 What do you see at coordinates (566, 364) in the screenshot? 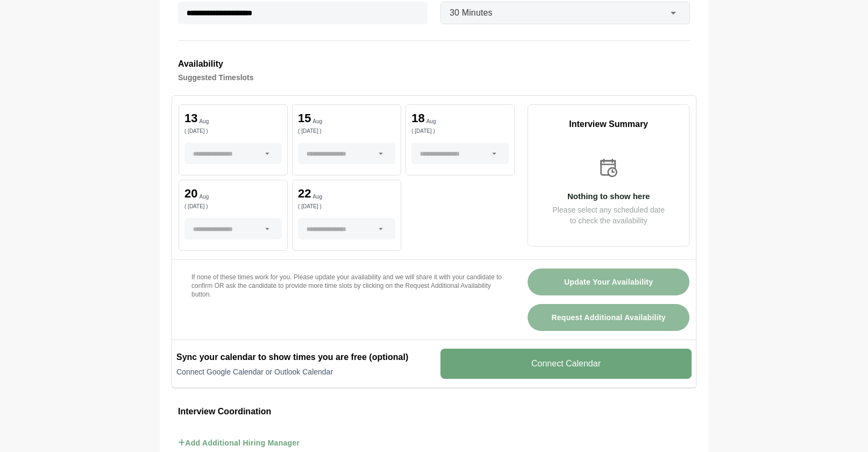
I see `v-button: Connect Calendar` at bounding box center [566, 364].